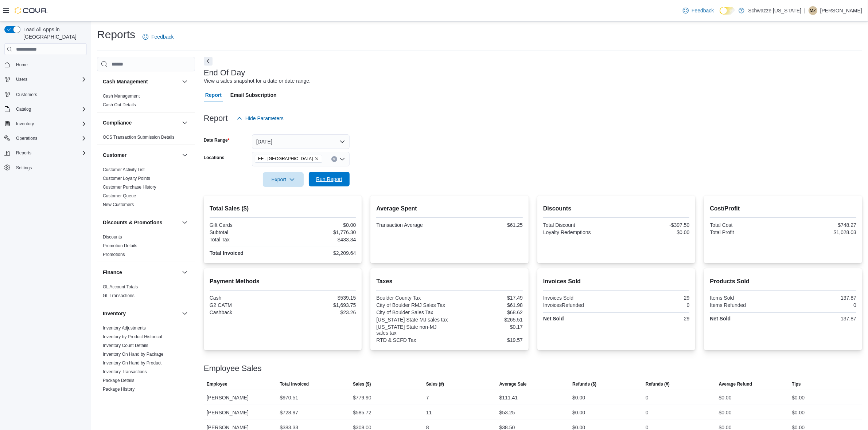 The height and width of the screenshot is (430, 868). I want to click on a: Home, so click(22, 65).